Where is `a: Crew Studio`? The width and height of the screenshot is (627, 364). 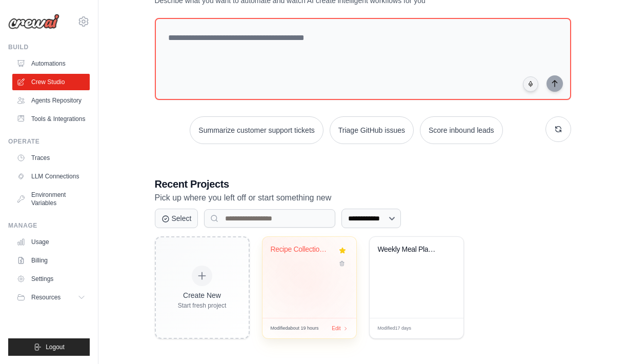 a: Crew Studio is located at coordinates (51, 82).